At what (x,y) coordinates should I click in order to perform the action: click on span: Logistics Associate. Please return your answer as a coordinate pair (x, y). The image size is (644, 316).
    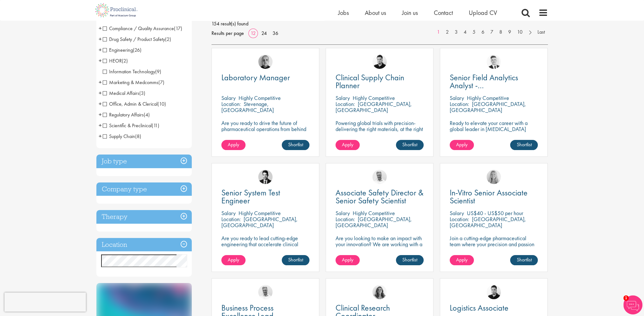
    Looking at the image, I should click on (479, 308).